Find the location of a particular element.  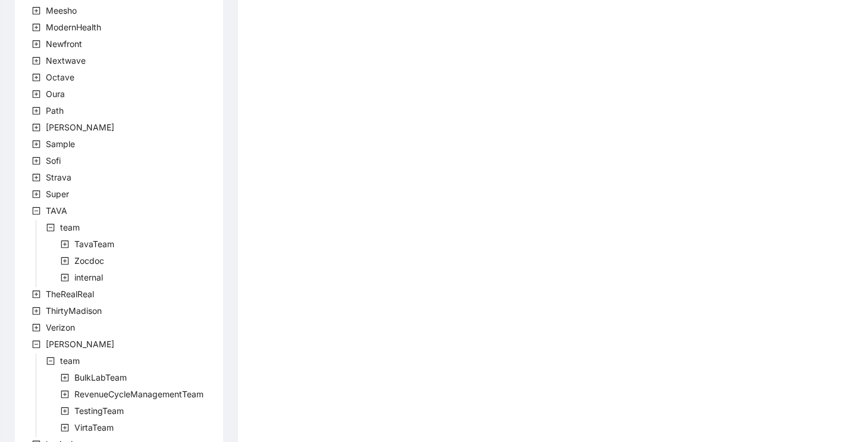

span: Path is located at coordinates (55, 110).